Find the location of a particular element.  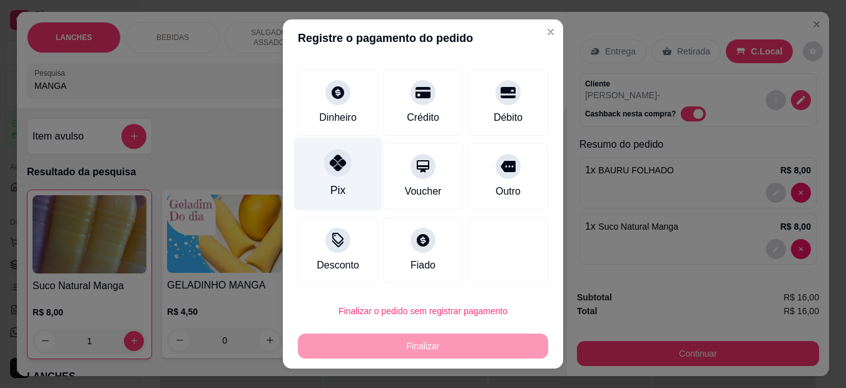

button: Finalizar o pedido sem registrar pagamento is located at coordinates (423, 311).